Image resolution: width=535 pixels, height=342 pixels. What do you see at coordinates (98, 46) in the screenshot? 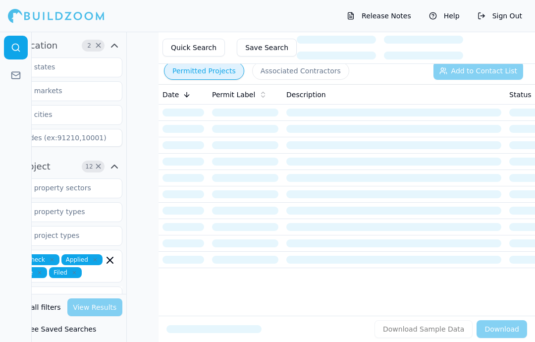
I see `span: Clear Location filters` at bounding box center [98, 46].